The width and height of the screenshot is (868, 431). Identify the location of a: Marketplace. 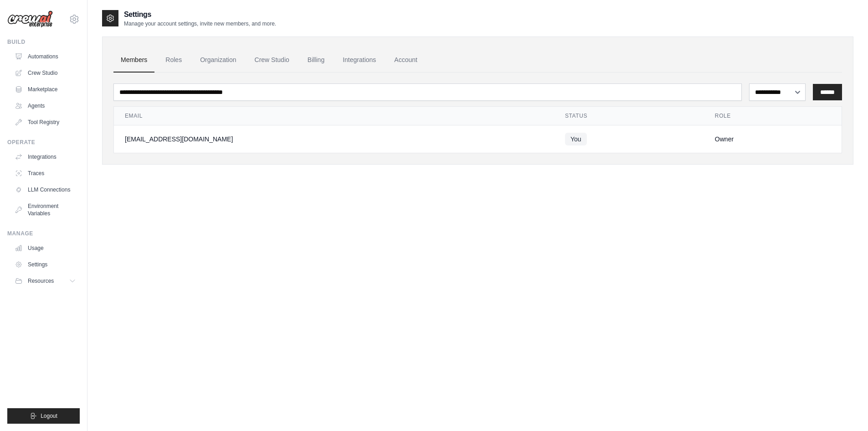
(45, 89).